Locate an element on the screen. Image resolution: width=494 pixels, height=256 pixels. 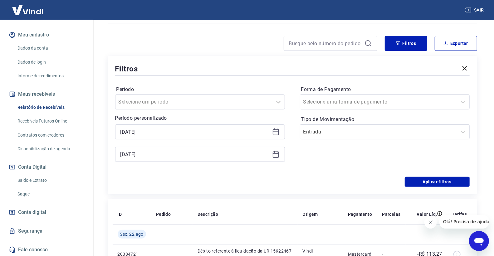
input: Data final is located at coordinates (195, 155).